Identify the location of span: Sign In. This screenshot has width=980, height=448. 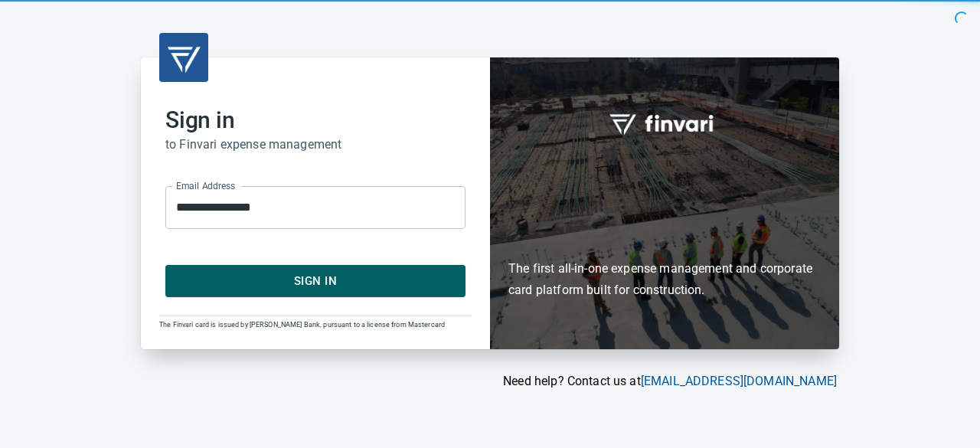
(315, 281).